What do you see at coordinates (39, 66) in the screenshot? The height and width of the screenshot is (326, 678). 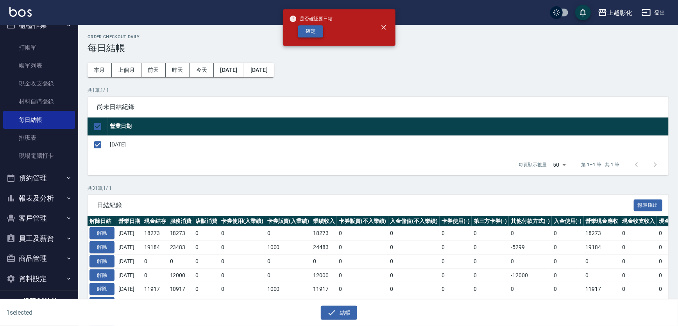 I see `a: 帳單列表` at bounding box center [39, 66].